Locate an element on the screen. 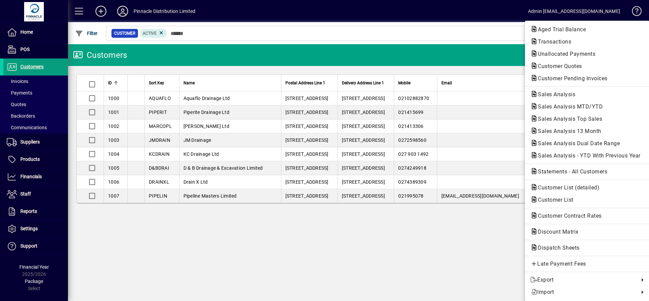  span: Sales Analysis is located at coordinates (554, 94).